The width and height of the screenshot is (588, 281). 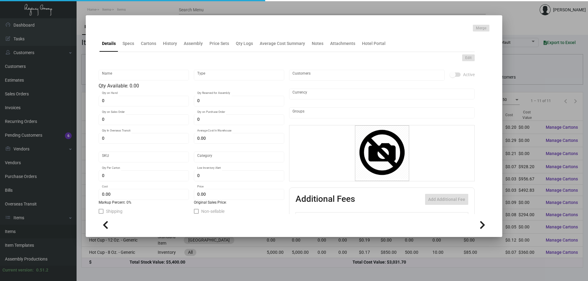 I want to click on div: Price Sets, so click(x=219, y=43).